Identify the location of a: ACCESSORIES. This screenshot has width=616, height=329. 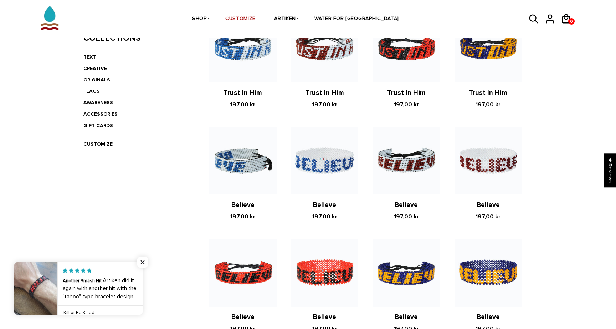
(101, 114).